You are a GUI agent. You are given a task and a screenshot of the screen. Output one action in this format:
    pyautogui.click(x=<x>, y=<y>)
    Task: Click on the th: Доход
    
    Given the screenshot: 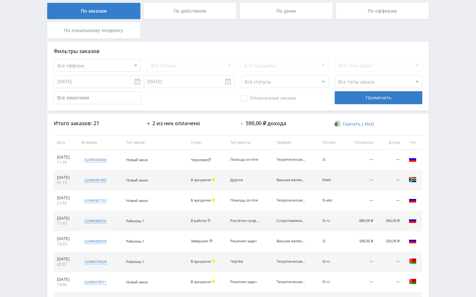 What is the action you would take?
    pyautogui.click(x=390, y=142)
    